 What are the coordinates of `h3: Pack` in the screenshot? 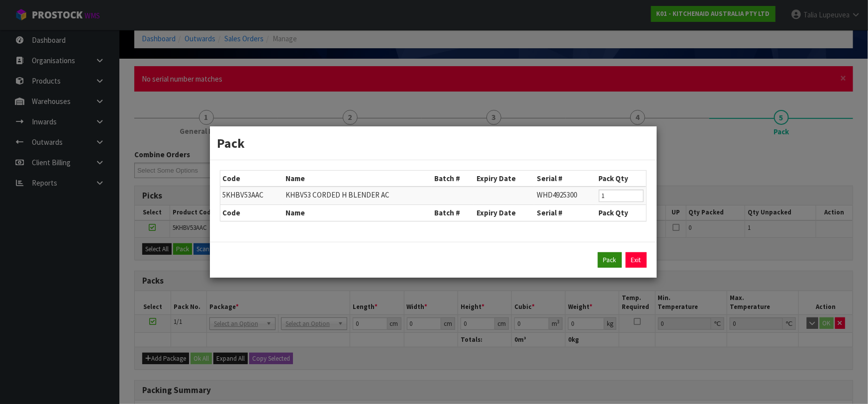 It's located at (433, 143).